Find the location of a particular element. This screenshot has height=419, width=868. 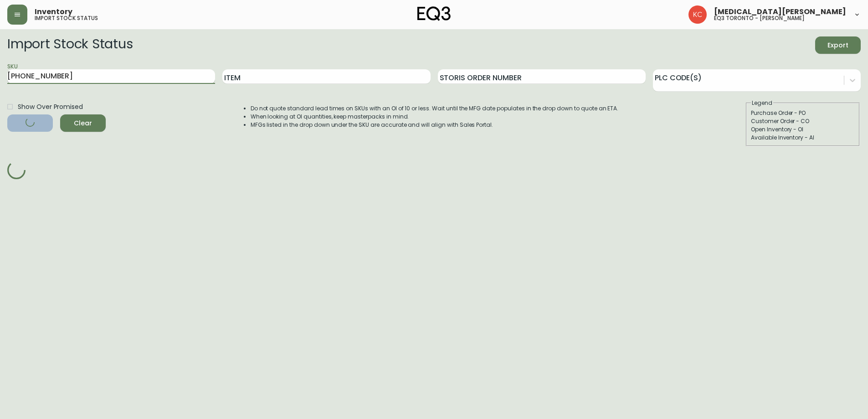

li: MFGs listed in the drop down under the SKU are accurate and will align with Sales Portal. is located at coordinates (435, 125).